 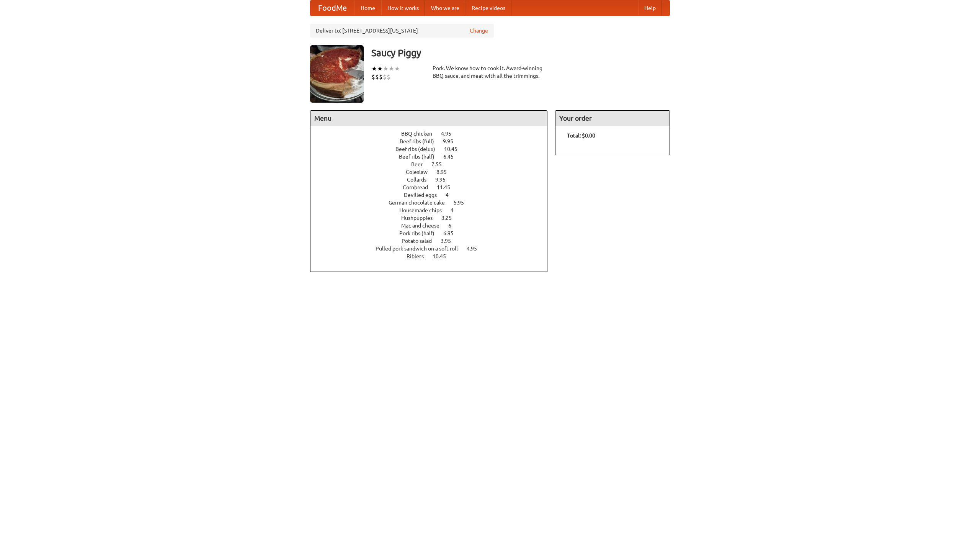 I want to click on span: 6.95, so click(x=452, y=234).